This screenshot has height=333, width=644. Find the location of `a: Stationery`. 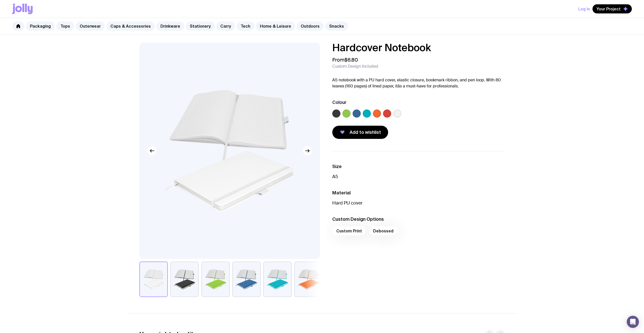

a: Stationery is located at coordinates (200, 26).